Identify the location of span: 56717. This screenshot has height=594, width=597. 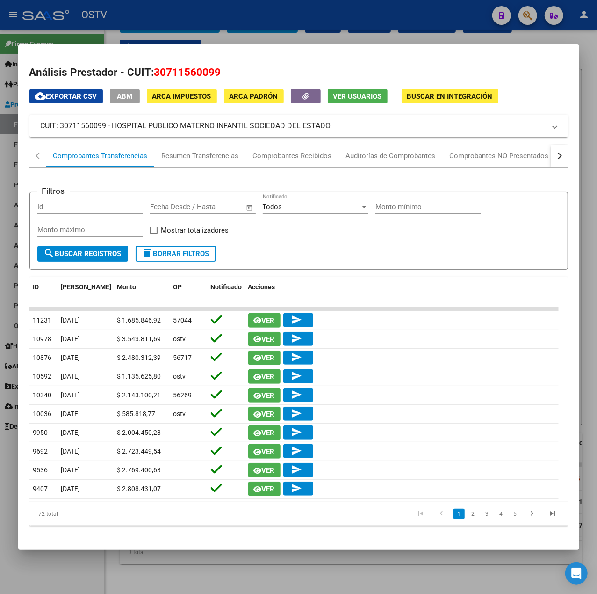
(183, 357).